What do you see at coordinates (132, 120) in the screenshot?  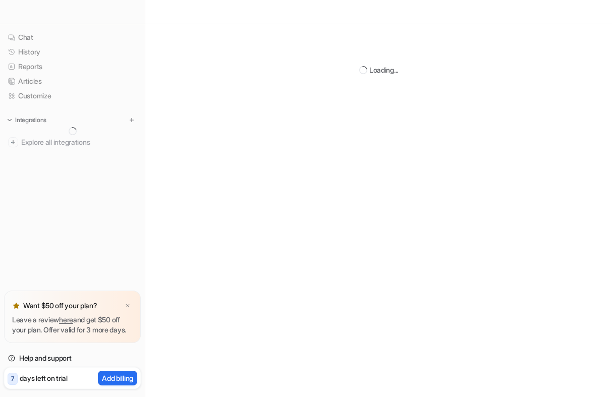 I see `img: menu_add.svg` at bounding box center [132, 120].